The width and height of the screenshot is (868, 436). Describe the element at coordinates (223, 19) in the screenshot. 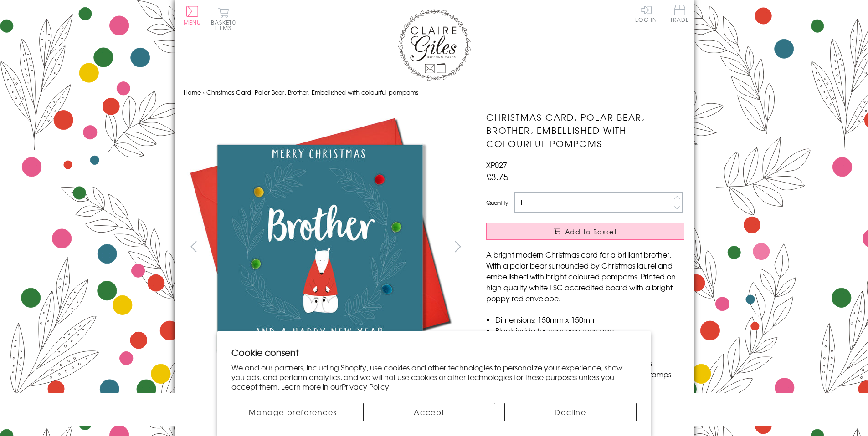

I see `button: Basket0 items` at that location.